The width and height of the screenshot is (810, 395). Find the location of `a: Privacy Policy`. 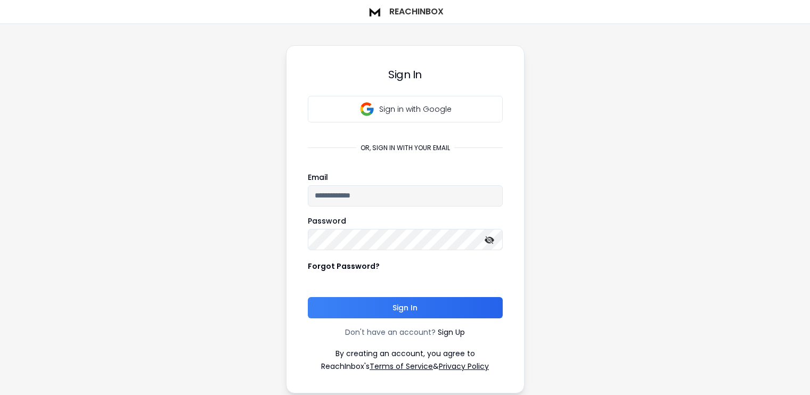

a: Privacy Policy is located at coordinates (464, 367).